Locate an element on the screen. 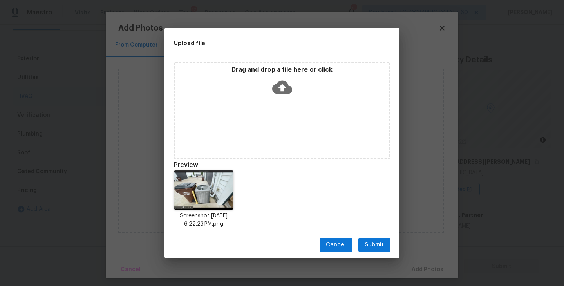 The width and height of the screenshot is (564, 286). span: Cancel is located at coordinates (336, 245).